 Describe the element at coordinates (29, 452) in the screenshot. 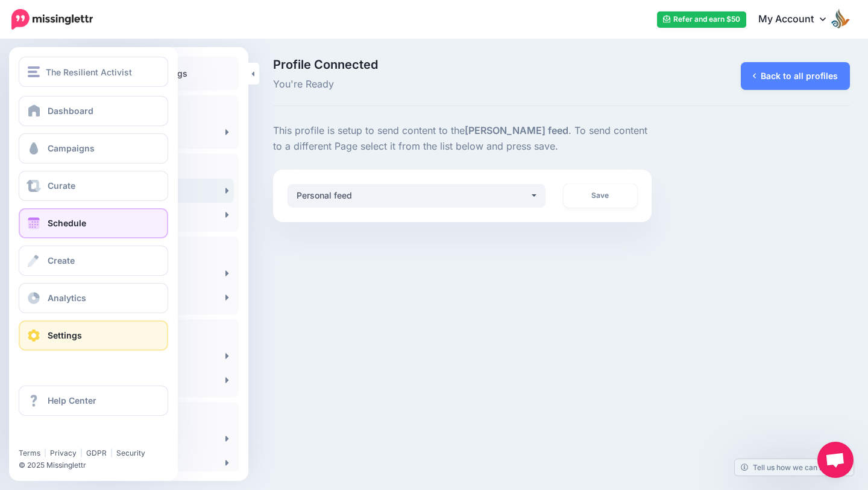

I see `a: Terms` at that location.